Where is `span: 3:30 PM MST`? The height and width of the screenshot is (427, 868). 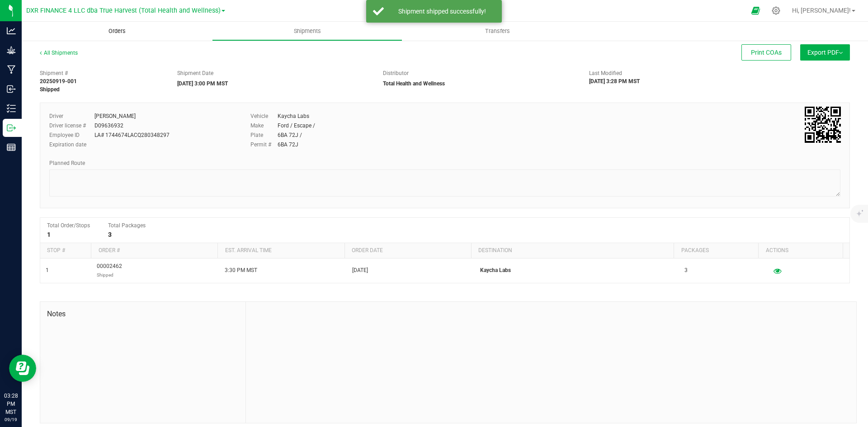 span: 3:30 PM MST is located at coordinates (241, 270).